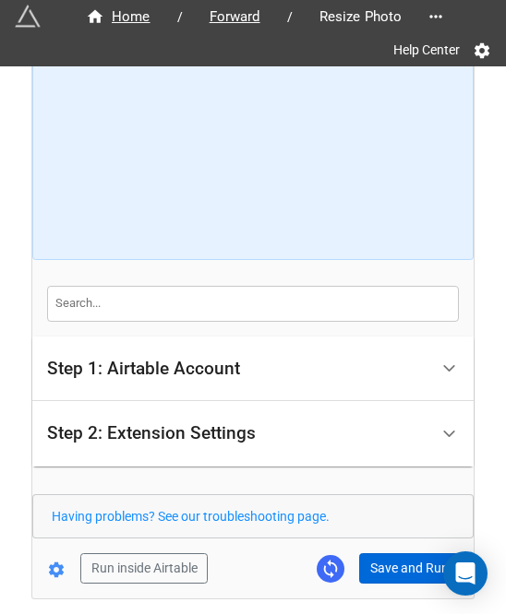 The image size is (506, 614). What do you see at coordinates (234, 17) in the screenshot?
I see `a: Forward` at bounding box center [234, 17].